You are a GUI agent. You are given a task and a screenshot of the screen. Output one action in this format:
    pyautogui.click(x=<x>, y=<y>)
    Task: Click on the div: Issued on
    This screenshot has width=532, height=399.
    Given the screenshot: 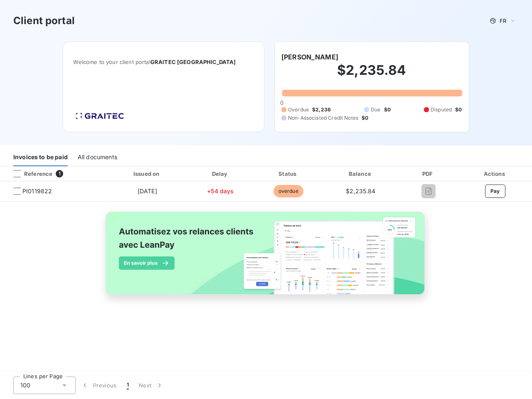 What is the action you would take?
    pyautogui.click(x=147, y=174)
    